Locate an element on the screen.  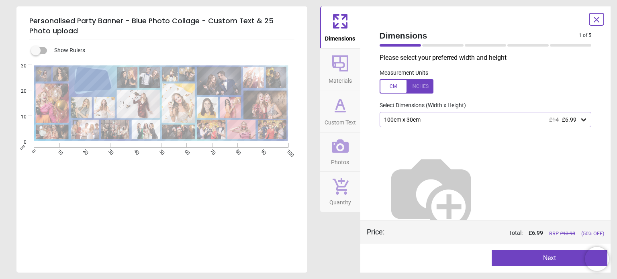
span: 1 of 5 is located at coordinates (585, 35).